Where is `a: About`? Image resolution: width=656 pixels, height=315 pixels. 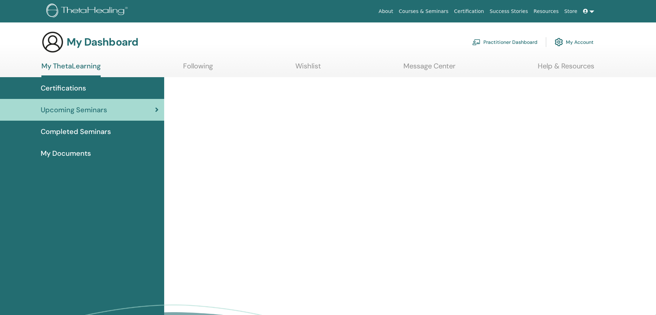 a: About is located at coordinates (386, 11).